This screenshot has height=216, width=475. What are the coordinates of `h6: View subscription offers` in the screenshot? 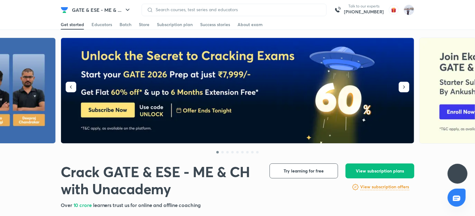 It's located at (385, 187).